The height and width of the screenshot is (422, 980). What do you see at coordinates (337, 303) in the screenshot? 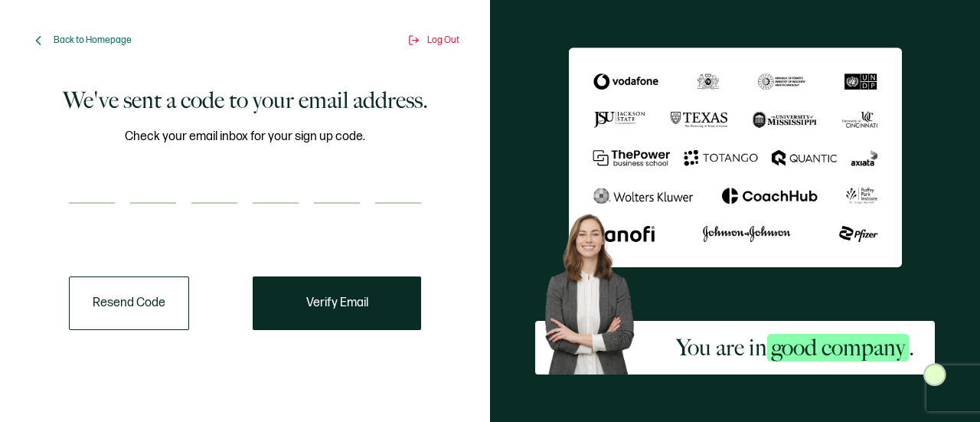
I see `button: Verify Email` at bounding box center [337, 303].